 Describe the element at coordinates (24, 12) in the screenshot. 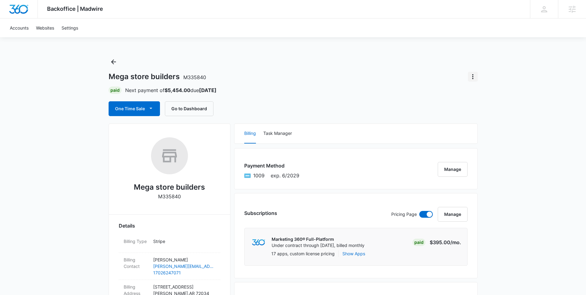

I see `div: v 4.0.25` at that location.